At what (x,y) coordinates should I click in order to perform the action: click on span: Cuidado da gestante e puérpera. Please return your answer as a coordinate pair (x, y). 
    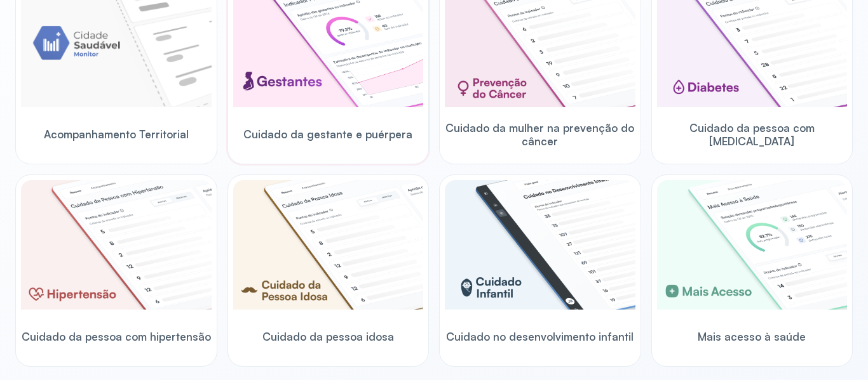
    Looking at the image, I should click on (328, 134).